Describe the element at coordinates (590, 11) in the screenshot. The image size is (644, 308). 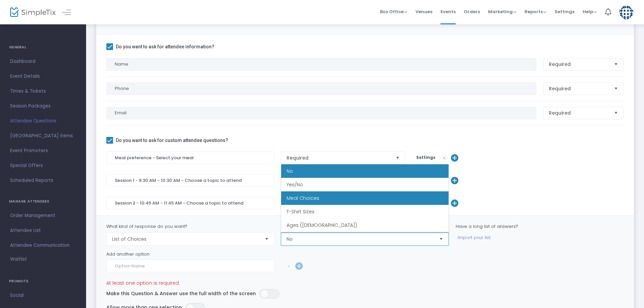
I see `span: Help` at that location.